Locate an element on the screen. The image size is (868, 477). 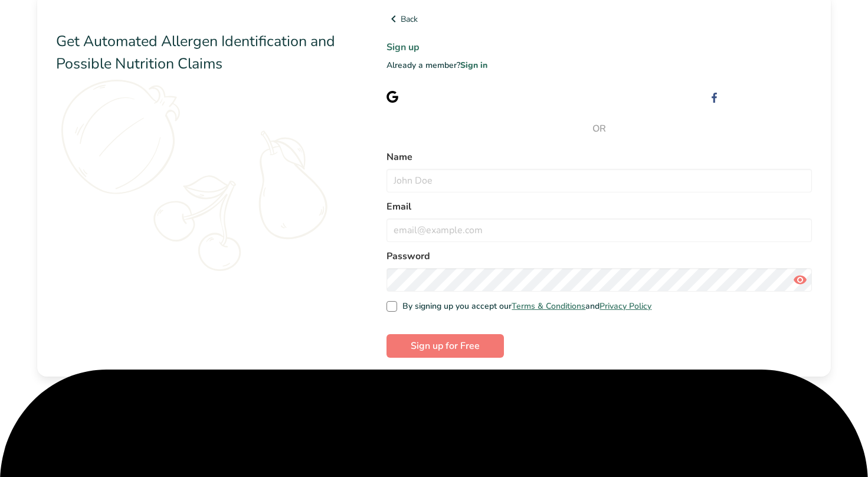
label: Name is located at coordinates (599, 157).